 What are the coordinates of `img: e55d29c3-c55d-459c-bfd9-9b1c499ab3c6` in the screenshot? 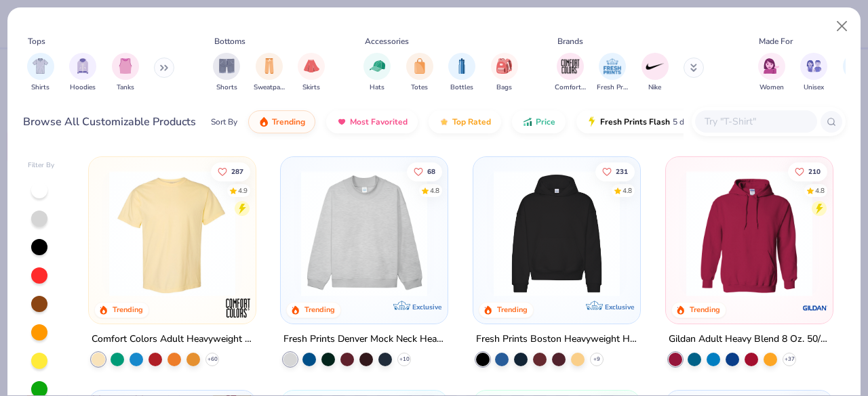 It's located at (311, 234).